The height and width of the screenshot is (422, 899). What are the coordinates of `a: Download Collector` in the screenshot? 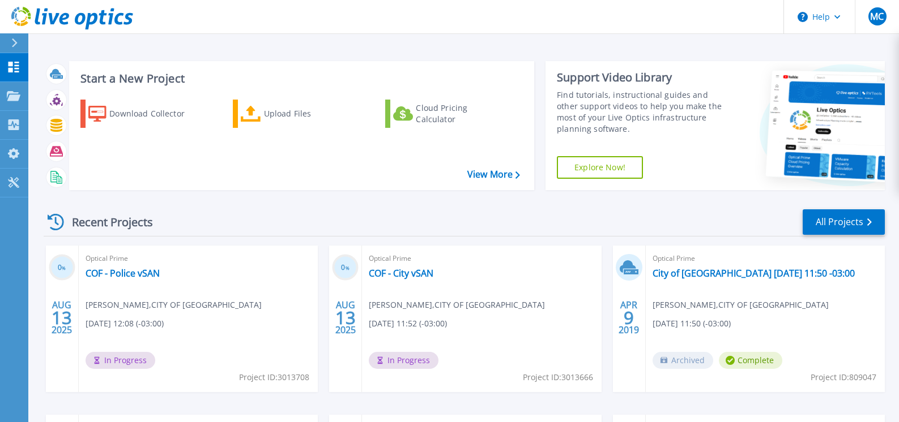 It's located at (143, 114).